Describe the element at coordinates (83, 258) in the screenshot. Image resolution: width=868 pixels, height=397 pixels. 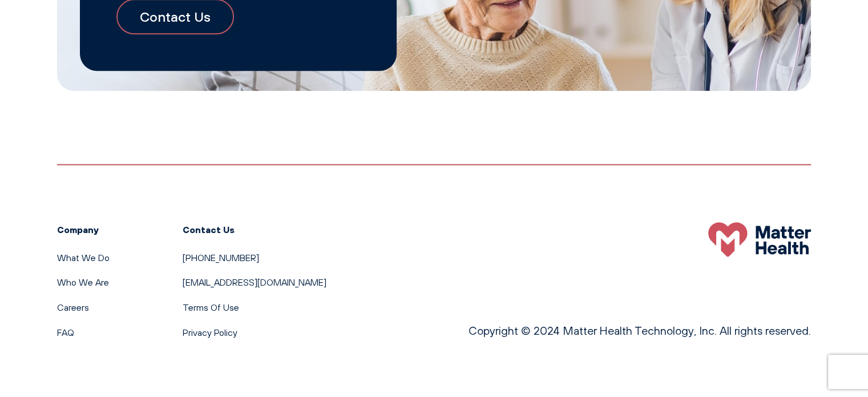
I see `a: What We Do` at that location.